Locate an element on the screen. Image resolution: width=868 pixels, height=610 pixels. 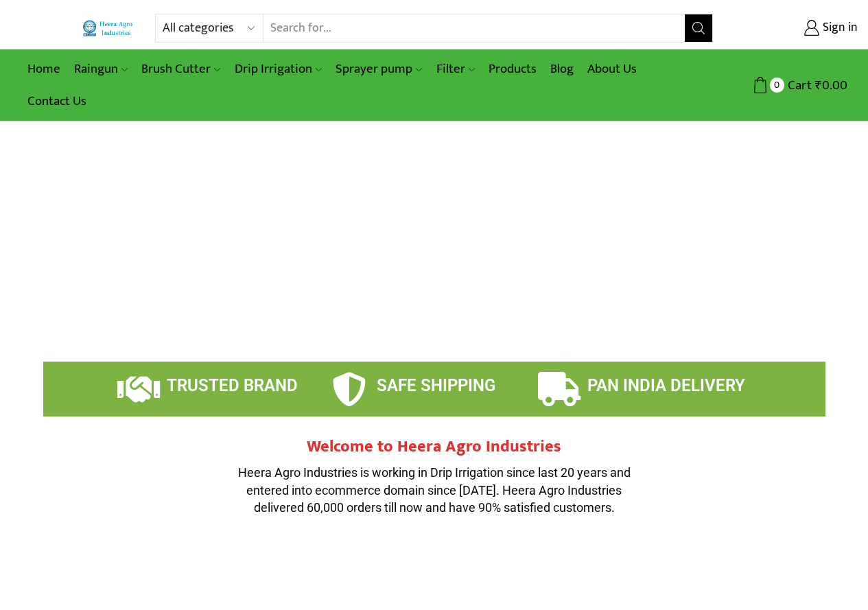
span: 0 is located at coordinates (777, 84).